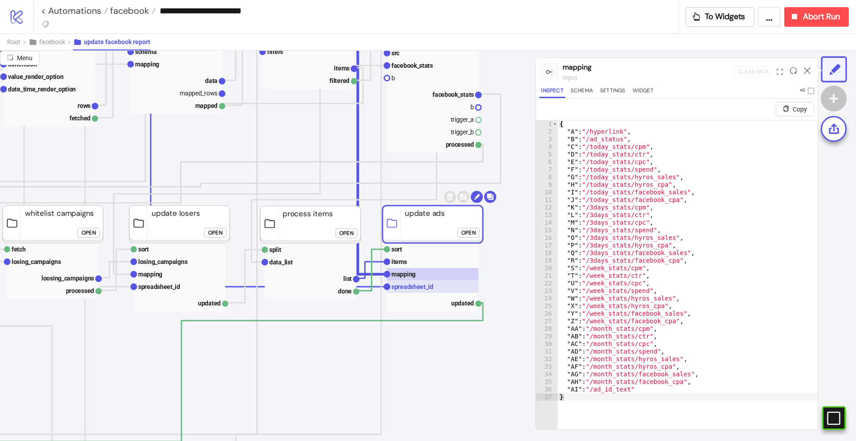 This screenshot has height=441, width=856. Describe the element at coordinates (347, 279) in the screenshot. I see `text: list` at that location.